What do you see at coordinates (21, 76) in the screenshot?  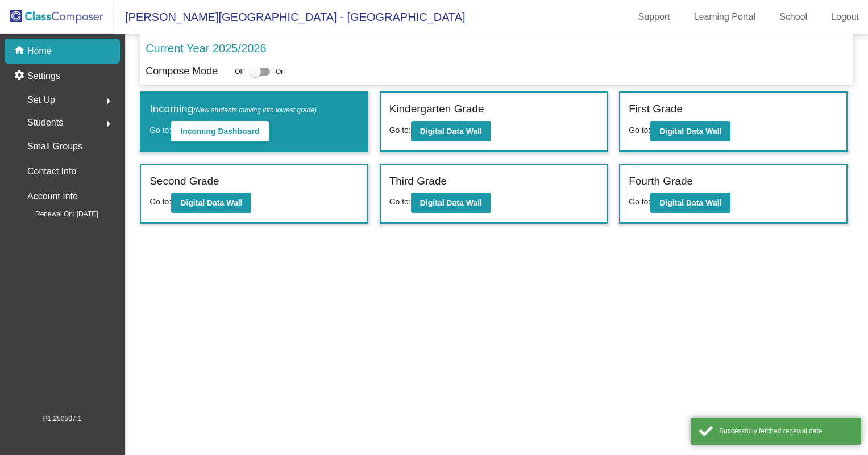 I see `mat-icon: settings` at bounding box center [21, 76].